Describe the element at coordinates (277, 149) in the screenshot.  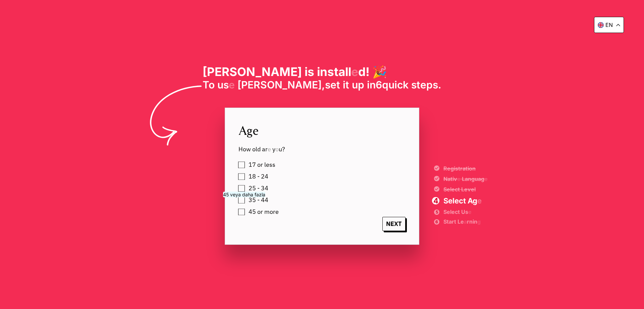
I see `readpronunciation-span: o` at that location.